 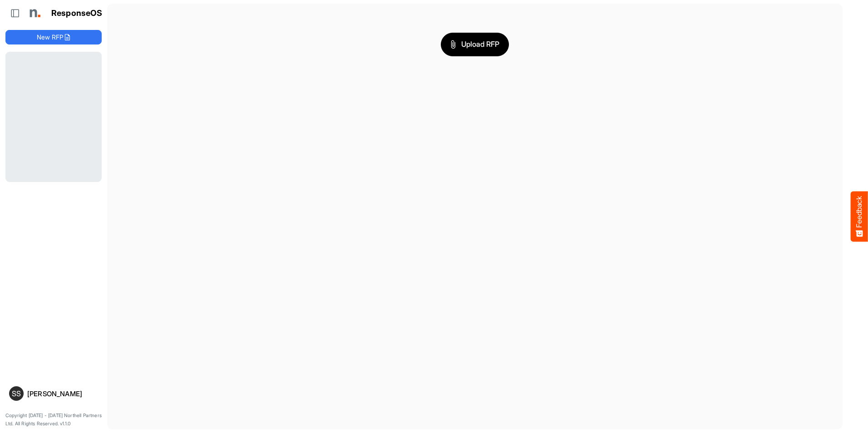 I want to click on button: Feedback, so click(x=860, y=217).